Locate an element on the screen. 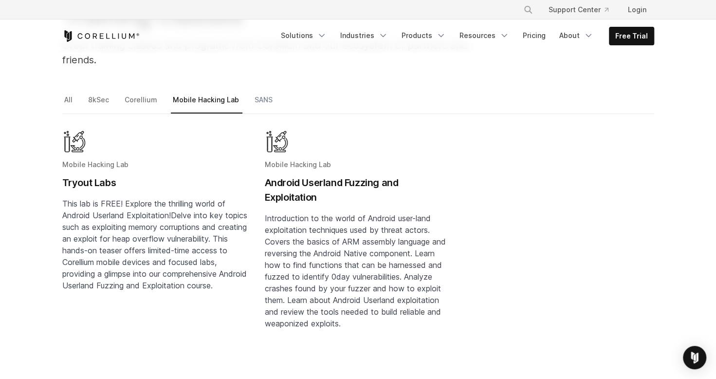 The image size is (716, 379). div: Open Intercom Messenger is located at coordinates (695, 357).